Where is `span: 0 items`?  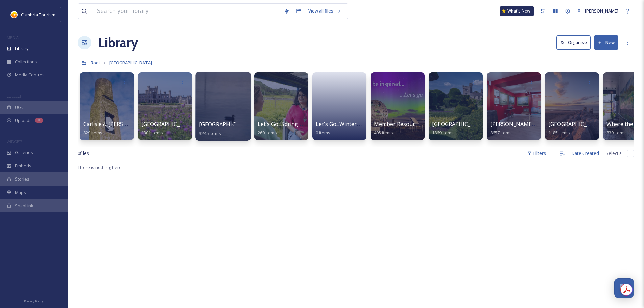
span: 0 items is located at coordinates (323, 132).